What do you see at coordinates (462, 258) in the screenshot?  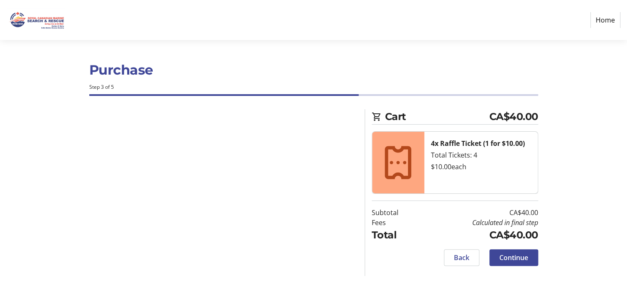 I see `span: Back` at bounding box center [462, 258].